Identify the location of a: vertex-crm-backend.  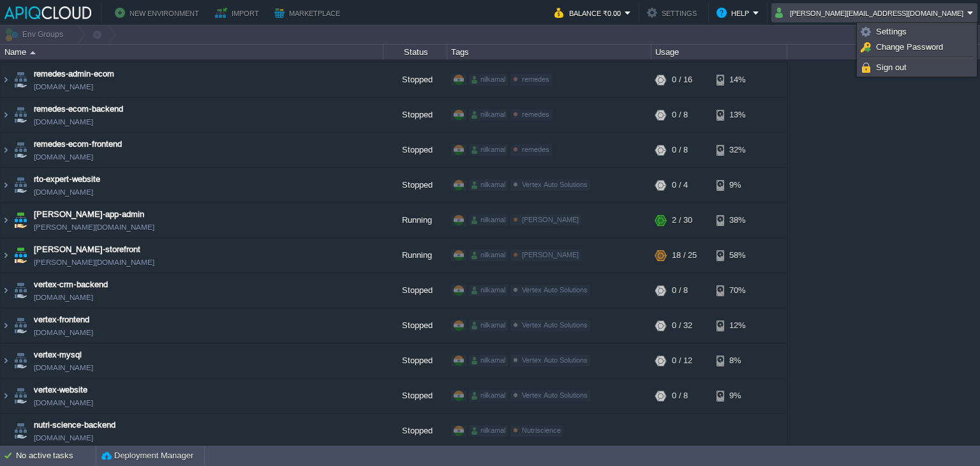
(71, 285).